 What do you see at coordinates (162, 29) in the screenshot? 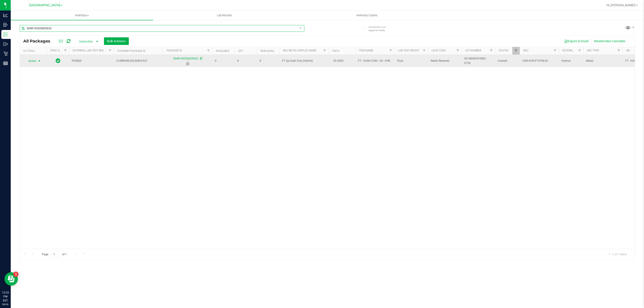
I see `input: Search Package ID, Item Name, SKU, Lot or Part Number...` at bounding box center [162, 29].